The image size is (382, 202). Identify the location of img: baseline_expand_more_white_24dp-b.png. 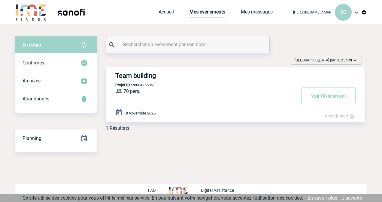
(355, 60).